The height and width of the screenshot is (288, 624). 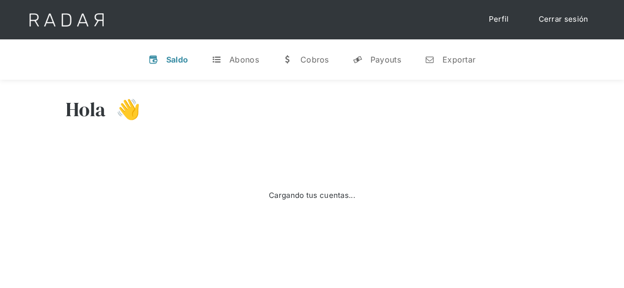 I want to click on div: Payouts, so click(x=386, y=60).